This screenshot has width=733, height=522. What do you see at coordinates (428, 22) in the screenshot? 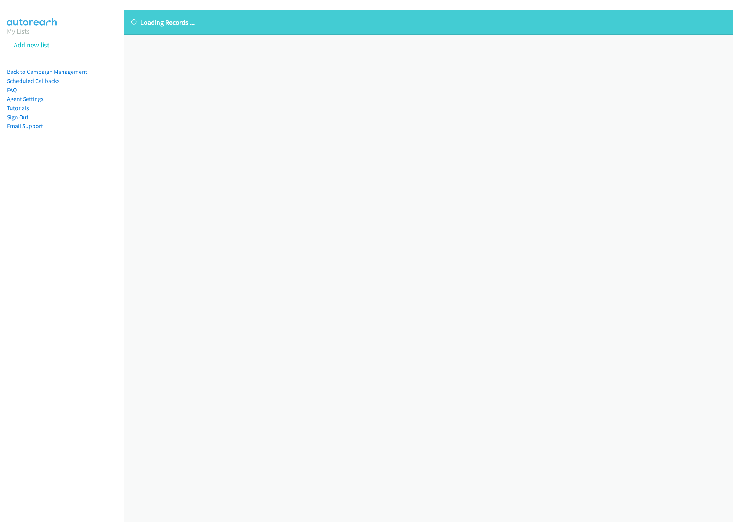
I see `p: Loading Records ...` at bounding box center [428, 22].